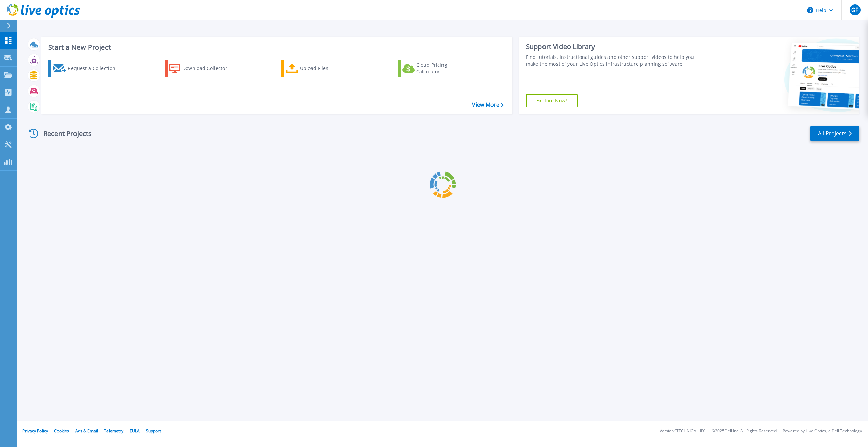 The height and width of the screenshot is (447, 868). Describe the element at coordinates (87, 430) in the screenshot. I see `a: Ads & Email` at that location.